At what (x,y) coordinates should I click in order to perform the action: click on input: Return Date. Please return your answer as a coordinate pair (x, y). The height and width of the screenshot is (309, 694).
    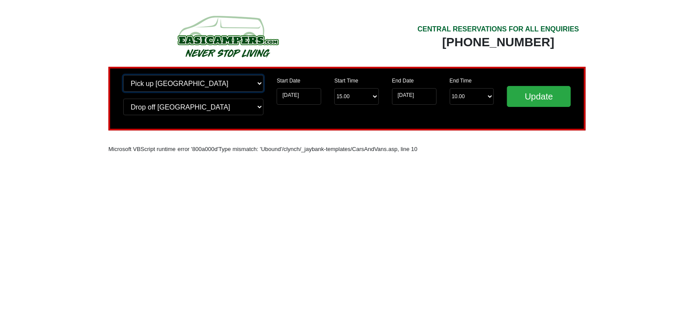
    Looking at the image, I should click on (414, 97).